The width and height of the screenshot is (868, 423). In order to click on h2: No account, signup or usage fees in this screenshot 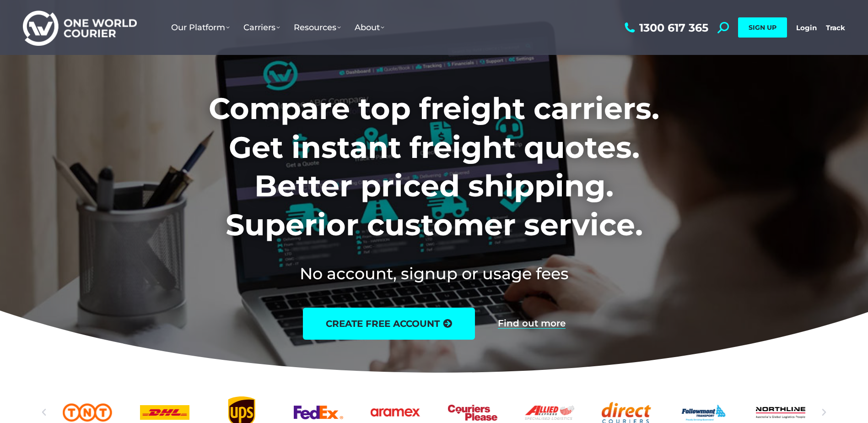, I will do `click(434, 273)`.